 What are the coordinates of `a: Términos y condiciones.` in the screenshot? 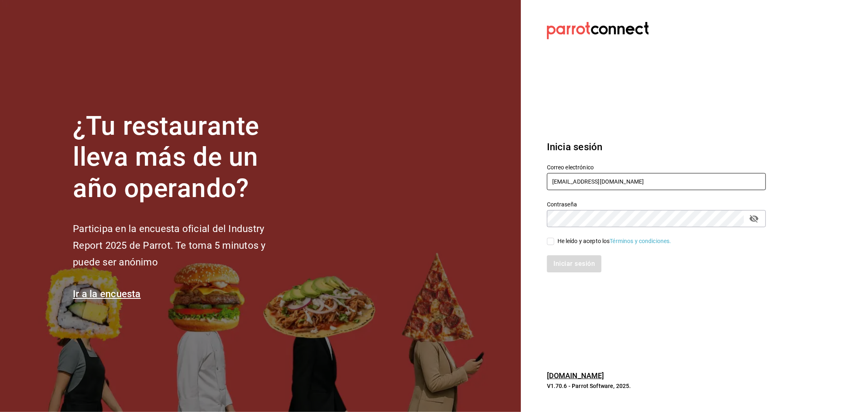 It's located at (640, 241).